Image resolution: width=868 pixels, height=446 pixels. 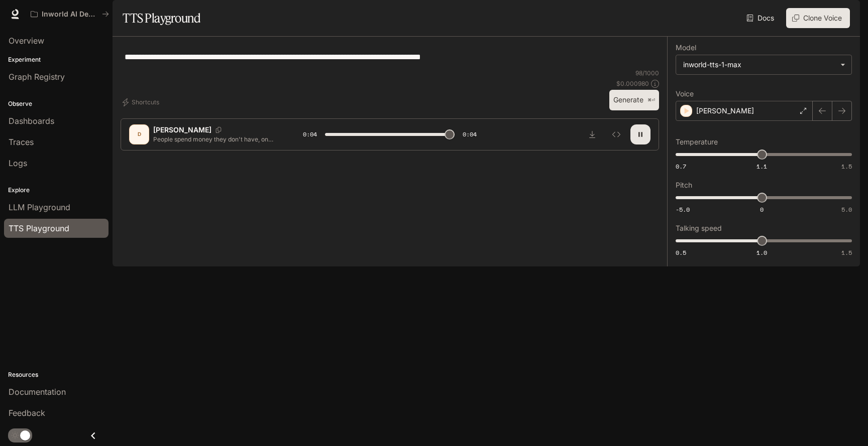 I want to click on p: $ 0.000980, so click(x=632, y=83).